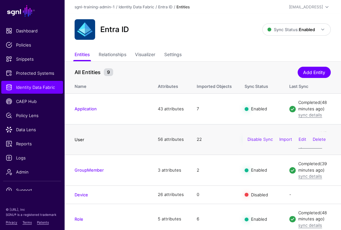 The image size is (341, 230). Describe the element at coordinates (32, 144) in the screenshot. I see `a: Reports` at that location.